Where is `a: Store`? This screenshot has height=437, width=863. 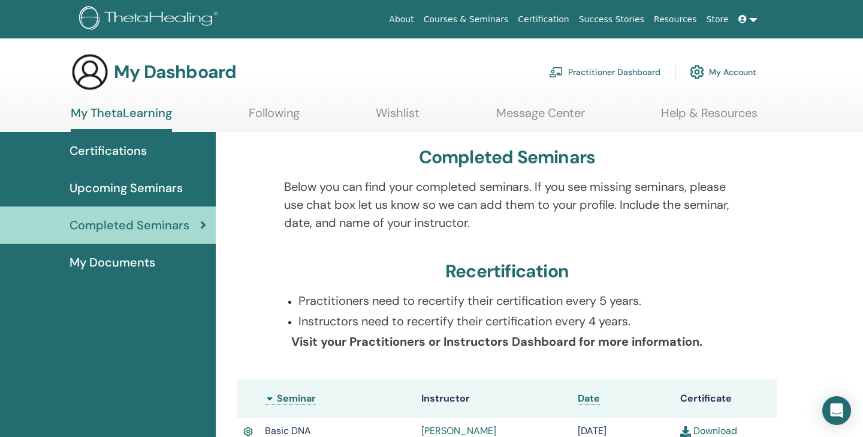 a: Store is located at coordinates (718, 19).